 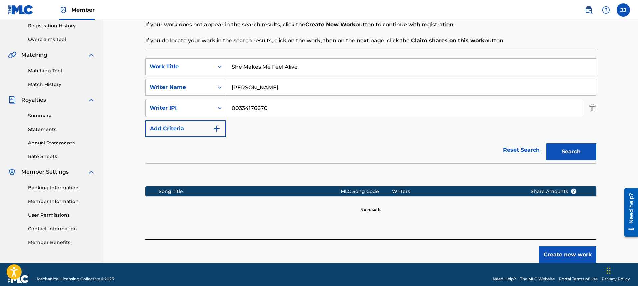 I want to click on span: Matching, so click(x=34, y=55).